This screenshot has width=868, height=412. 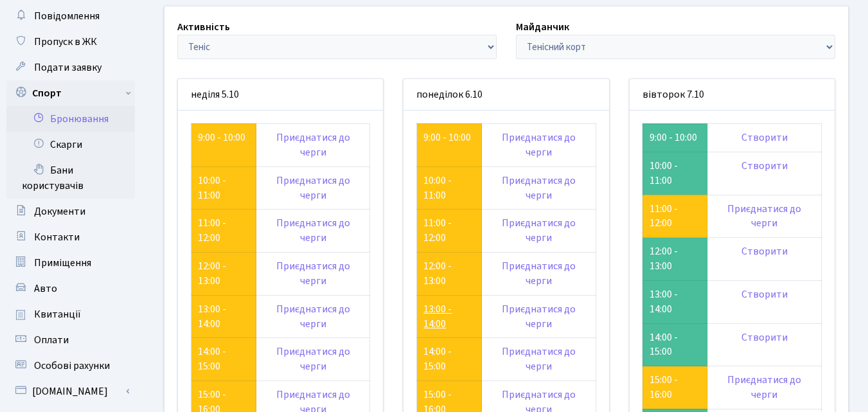 What do you see at coordinates (675, 173) in the screenshot?
I see `td: 10:00 - 11:00` at bounding box center [675, 173].